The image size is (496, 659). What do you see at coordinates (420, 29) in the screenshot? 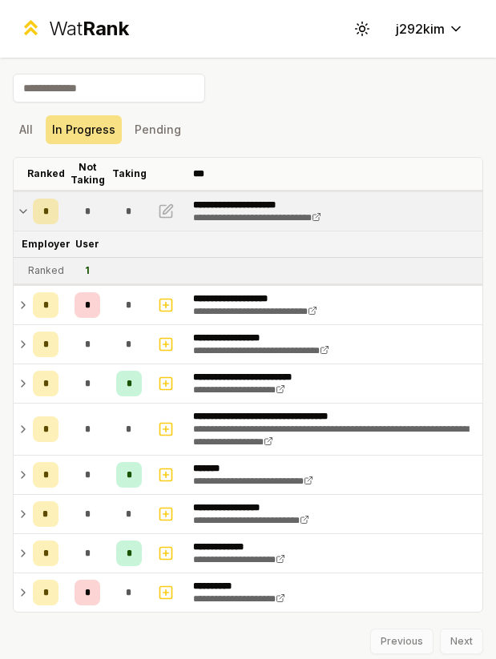
I see `span: j292kim` at bounding box center [420, 29].